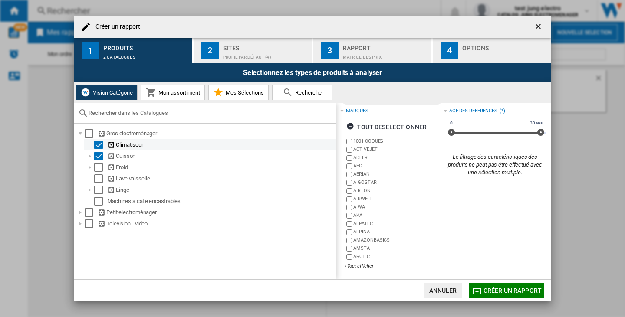  I want to click on span: Mon assortiment, so click(178, 92).